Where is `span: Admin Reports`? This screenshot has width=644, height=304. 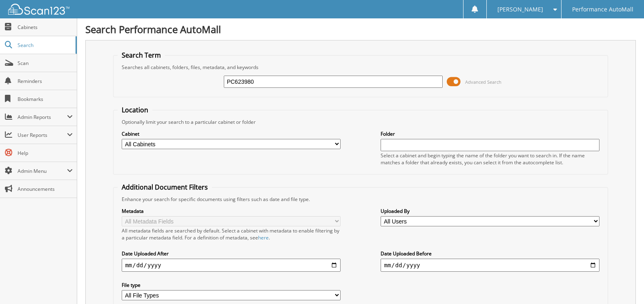
span: Admin Reports is located at coordinates (42, 117).